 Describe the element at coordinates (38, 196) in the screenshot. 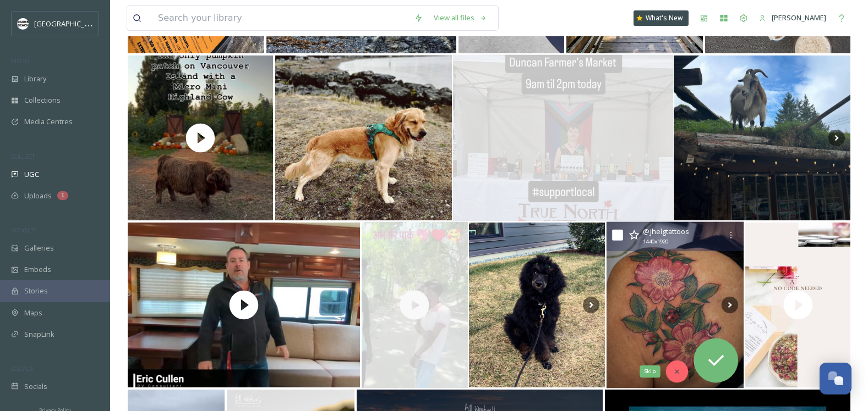

I see `span: Uploads` at that location.